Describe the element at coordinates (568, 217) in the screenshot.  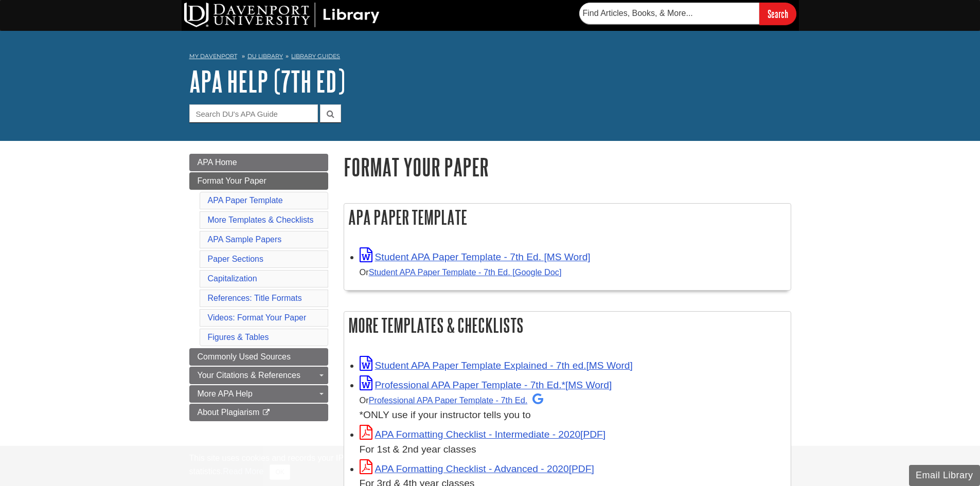
I see `h2: APA Paper Template` at that location.